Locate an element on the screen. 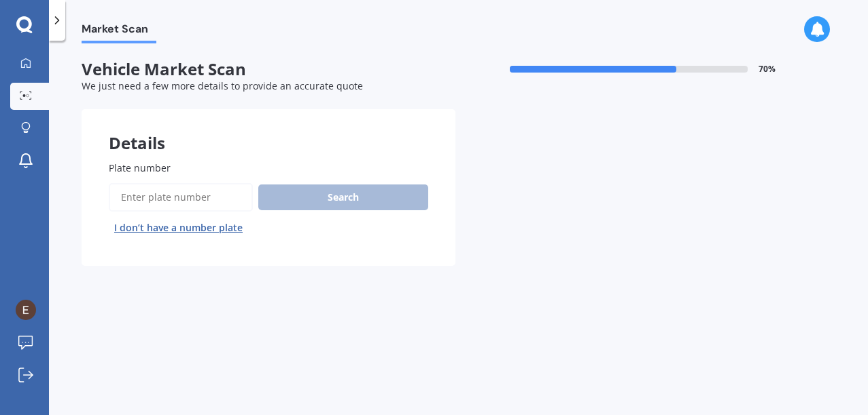  span: 70 % is located at coordinates (766, 69).